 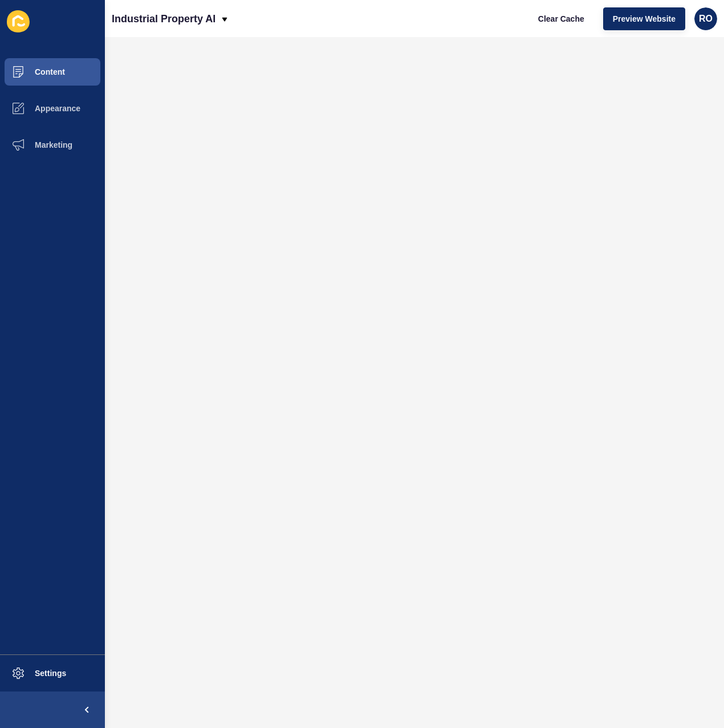 What do you see at coordinates (706, 19) in the screenshot?
I see `span: RO` at bounding box center [706, 19].